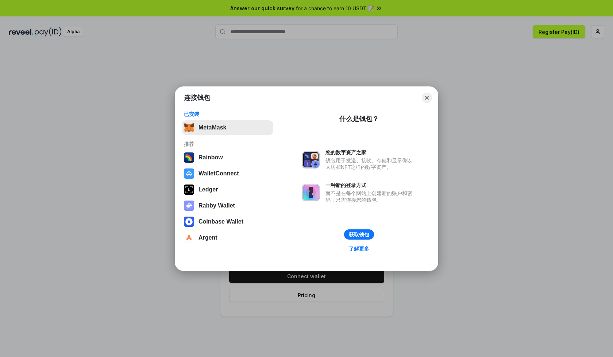 This screenshot has width=613, height=357. I want to click on a: 了解更多, so click(359, 249).